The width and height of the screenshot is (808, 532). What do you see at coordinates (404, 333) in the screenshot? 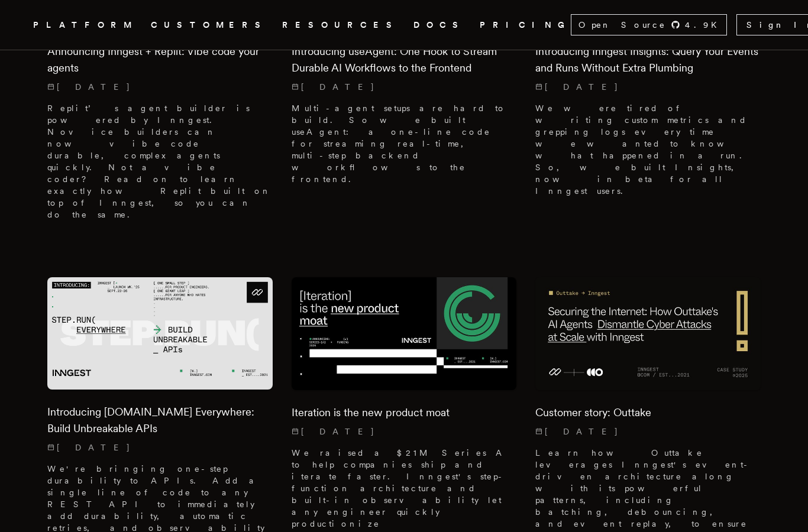
I see `img: Featured image for Iteration is the new product moat blog post` at bounding box center [404, 333].